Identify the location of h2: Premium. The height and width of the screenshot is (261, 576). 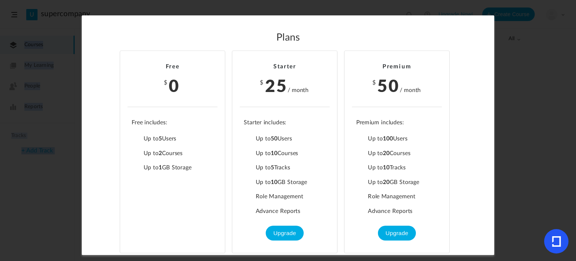
(397, 66).